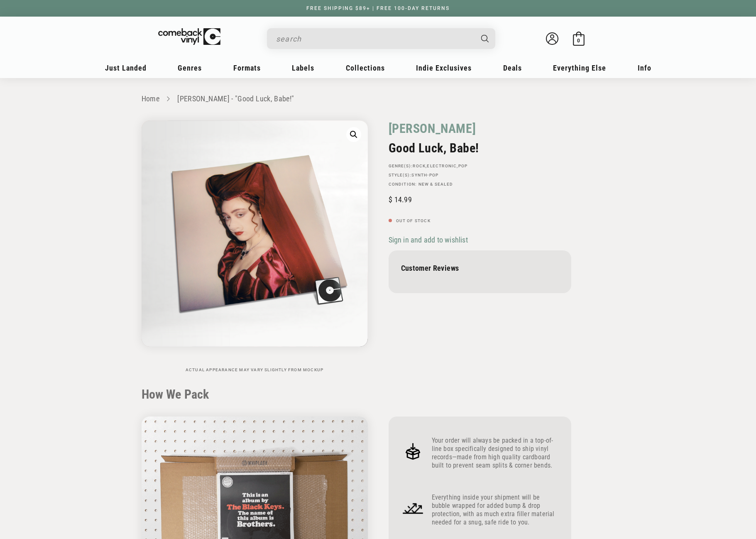 This screenshot has height=539, width=756. I want to click on span: Collections, so click(365, 68).